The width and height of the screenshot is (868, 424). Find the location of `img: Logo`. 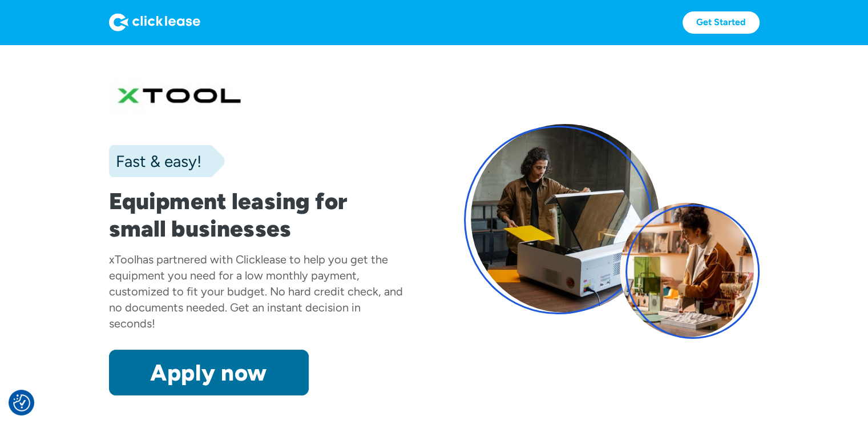

img: Logo is located at coordinates (155, 22).